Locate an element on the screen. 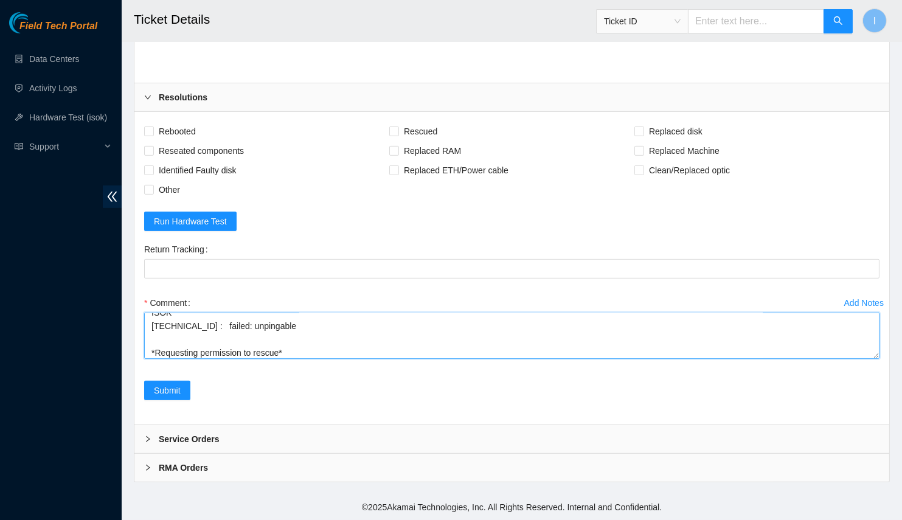 This screenshot has height=520, width=902. span: Ticket ID is located at coordinates (643, 21).